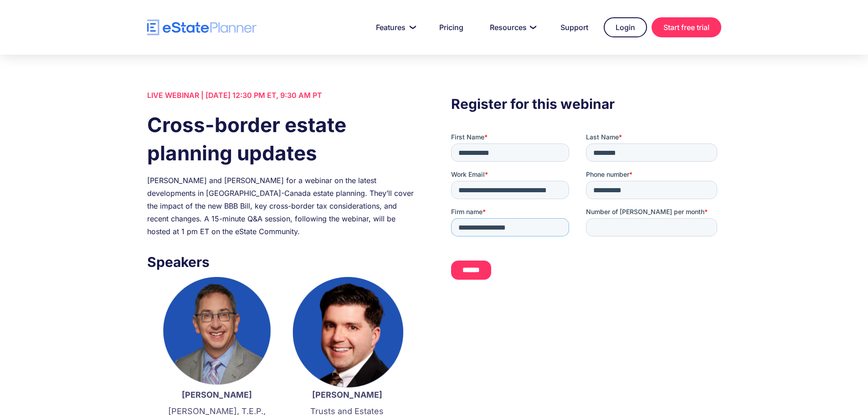 The width and height of the screenshot is (868, 415). What do you see at coordinates (586, 104) in the screenshot?
I see `h3: Register for this webinar` at bounding box center [586, 104].